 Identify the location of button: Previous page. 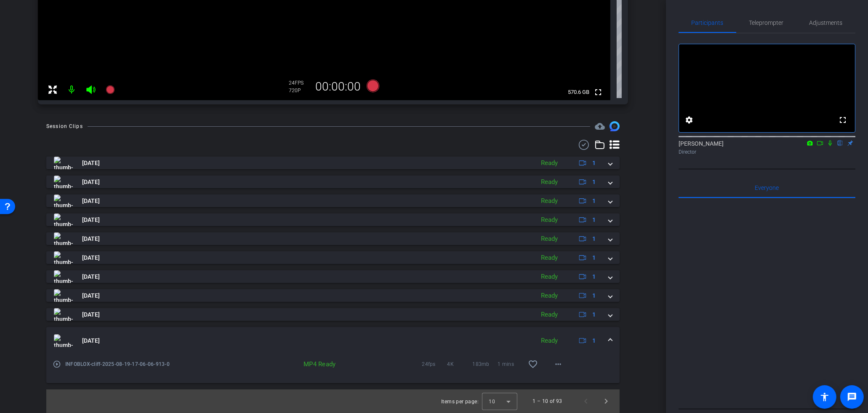
(586, 401).